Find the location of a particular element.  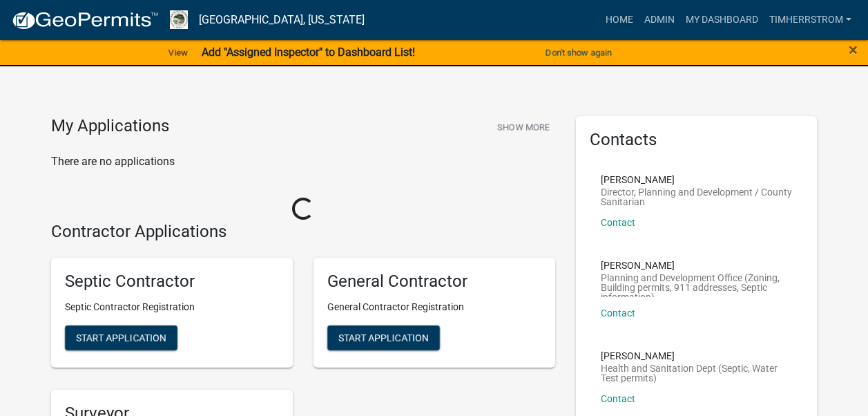

button: Close is located at coordinates (853, 49).